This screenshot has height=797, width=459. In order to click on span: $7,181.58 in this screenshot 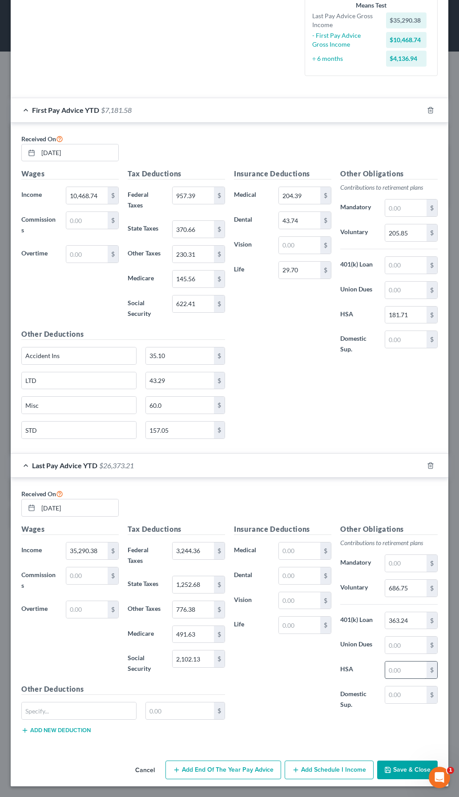, I will do `click(116, 110)`.